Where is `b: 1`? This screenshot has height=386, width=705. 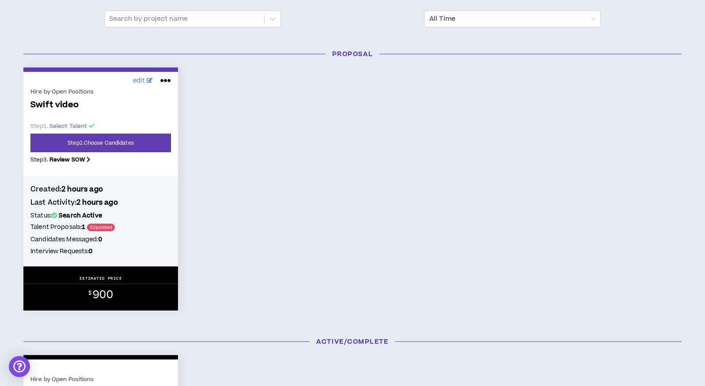
b: 1 is located at coordinates (83, 227).